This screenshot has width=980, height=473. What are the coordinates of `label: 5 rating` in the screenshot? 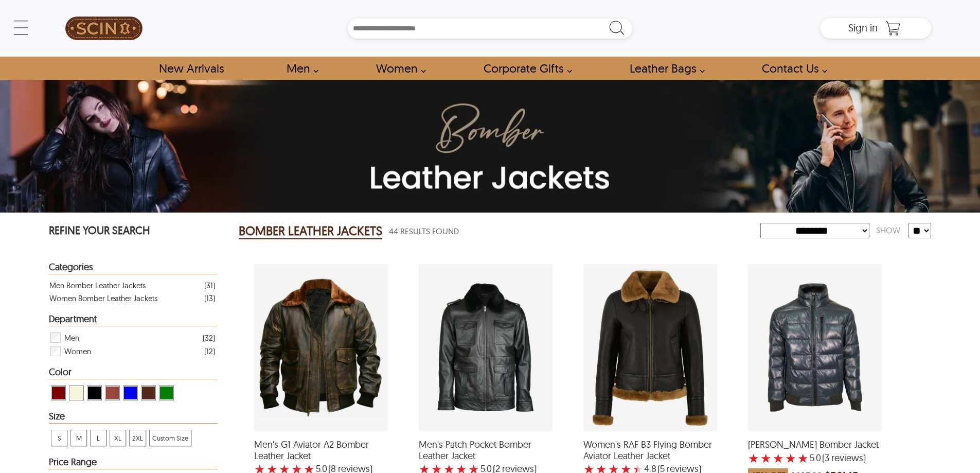 It's located at (803, 459).